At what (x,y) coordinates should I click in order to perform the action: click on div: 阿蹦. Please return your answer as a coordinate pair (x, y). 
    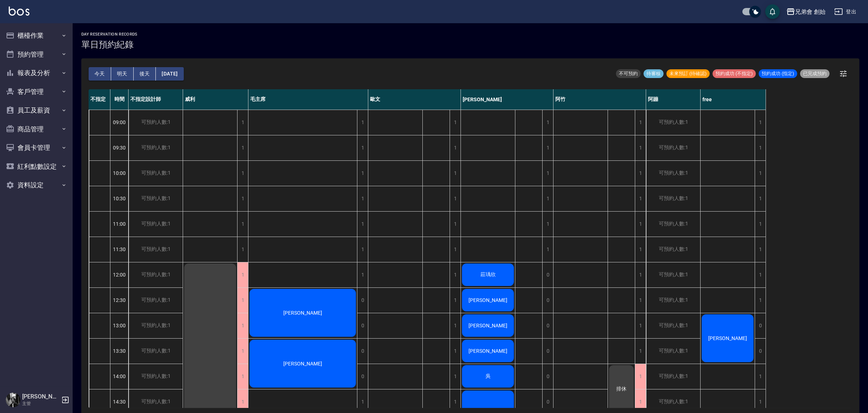
    Looking at the image, I should click on (673, 100).